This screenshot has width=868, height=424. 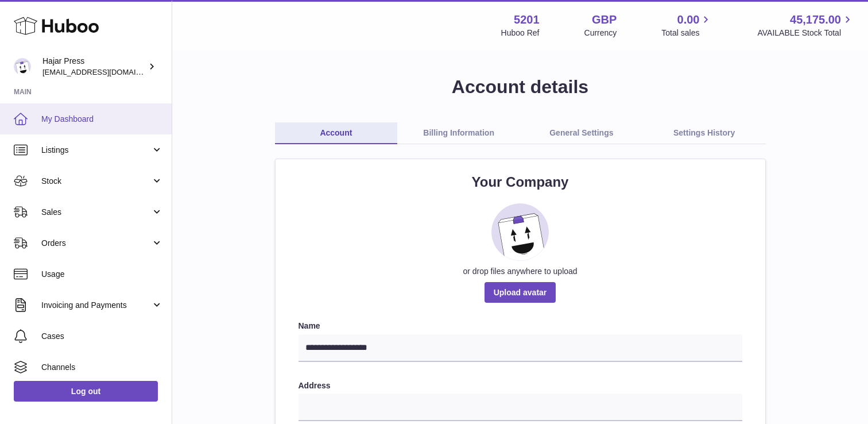 I want to click on div: or drop files anywhere to upload, so click(x=520, y=271).